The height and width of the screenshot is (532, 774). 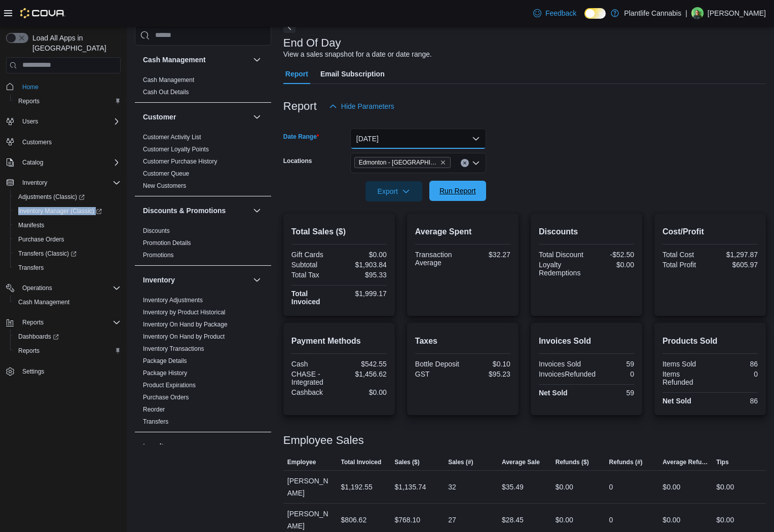 What do you see at coordinates (438, 364) in the screenshot?
I see `div: Bottle Deposit` at bounding box center [438, 364].